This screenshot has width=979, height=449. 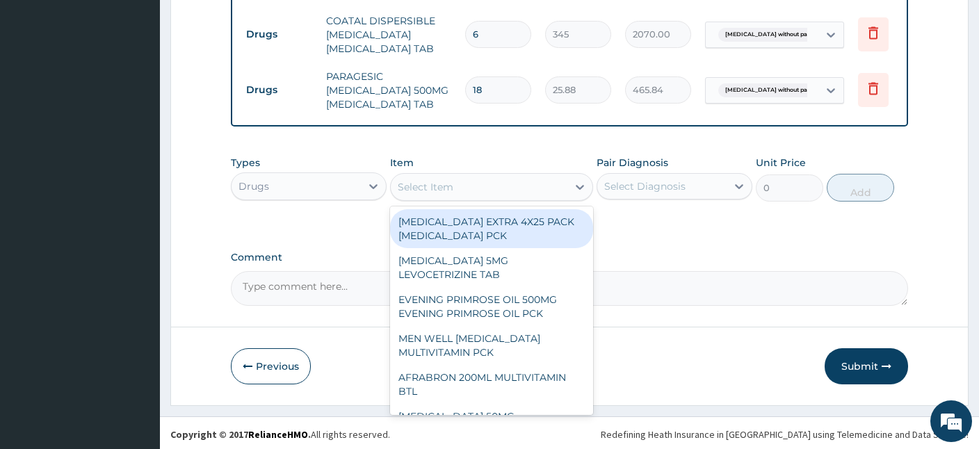 I want to click on img: d_794563401_company_1708531726252_794563401, so click(x=41, y=87).